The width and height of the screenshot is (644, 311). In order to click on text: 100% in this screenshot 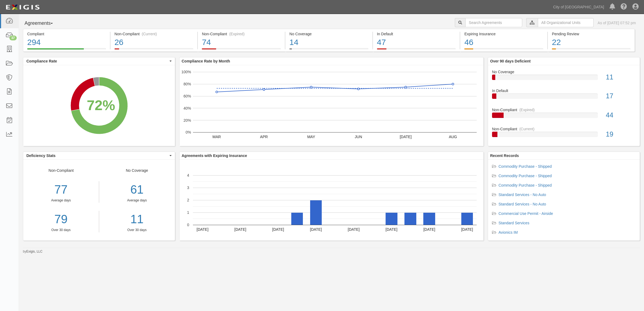, I will do `click(186, 72)`.